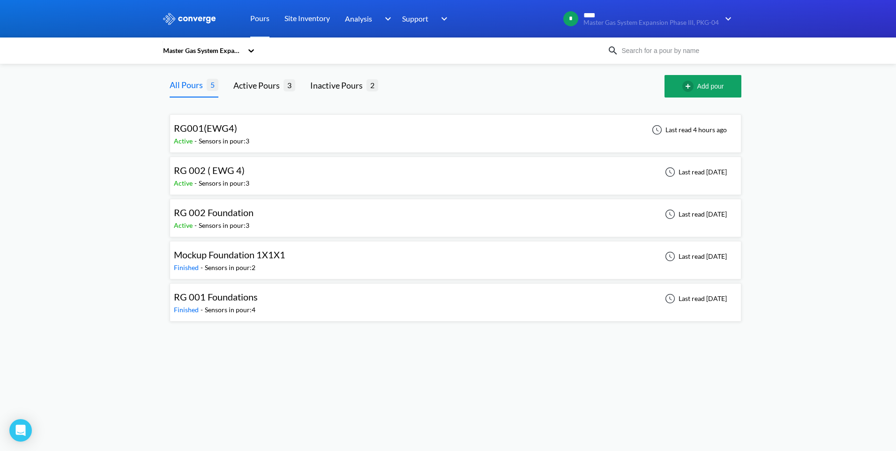 The height and width of the screenshot is (451, 896). Describe the element at coordinates (613, 51) in the screenshot. I see `img: icon-search.svg` at that location.